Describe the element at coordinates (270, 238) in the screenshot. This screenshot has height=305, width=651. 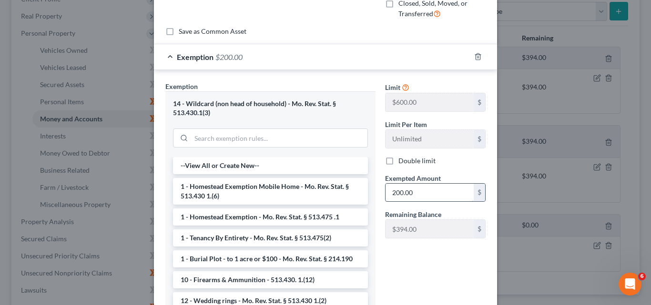
I see `li: 1 - Tenancy By Entirety - Mo. Rev. Stat. § 513.475(2)` at that location.